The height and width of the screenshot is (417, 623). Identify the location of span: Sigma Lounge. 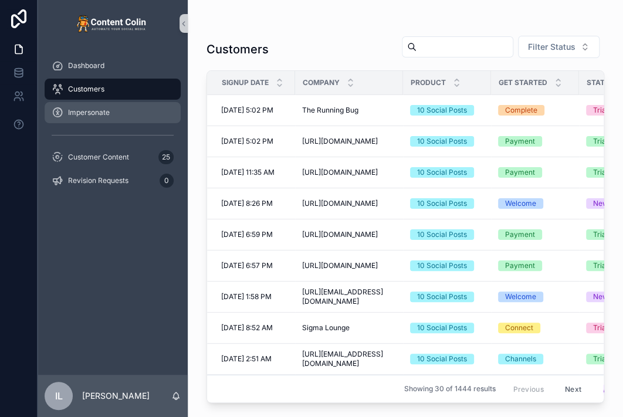
(326, 328).